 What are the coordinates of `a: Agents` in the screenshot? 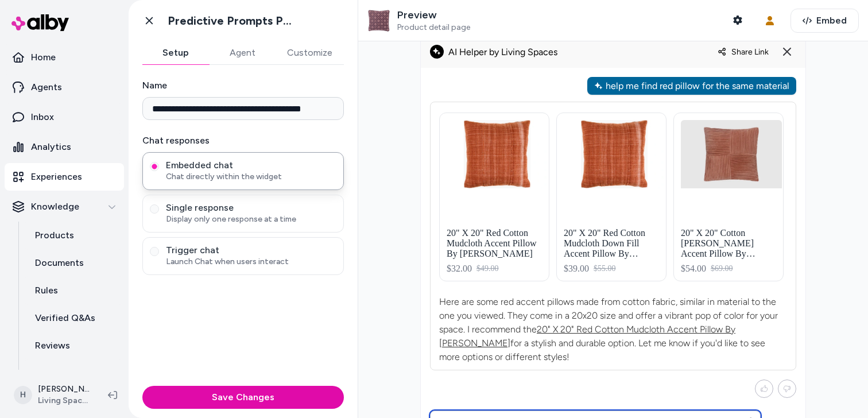 It's located at (64, 87).